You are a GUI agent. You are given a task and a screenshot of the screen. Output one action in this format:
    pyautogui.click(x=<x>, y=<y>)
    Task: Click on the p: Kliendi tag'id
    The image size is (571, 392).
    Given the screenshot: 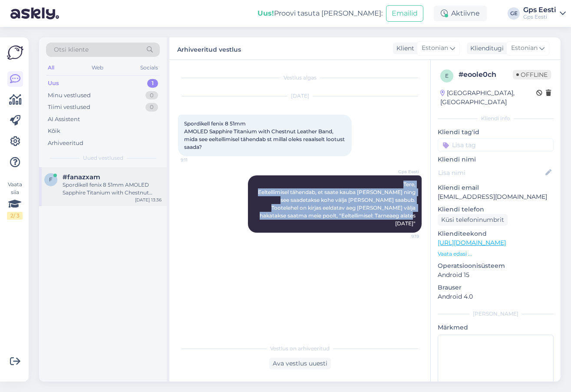 What is the action you would take?
    pyautogui.click(x=495, y=132)
    